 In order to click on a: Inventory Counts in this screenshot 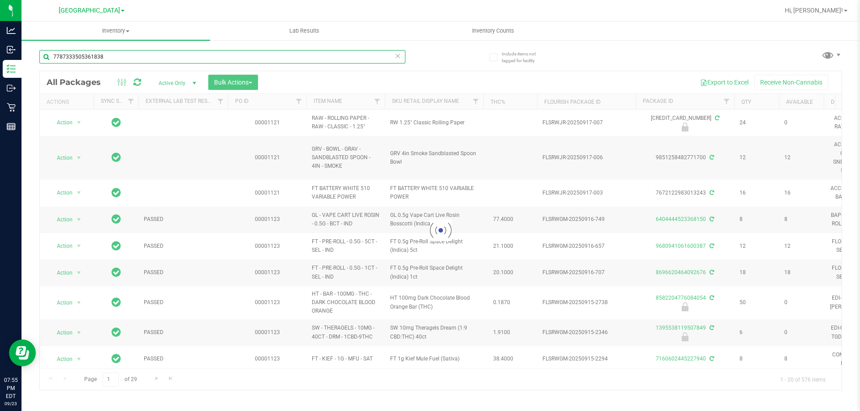, I will do `click(492, 31)`.